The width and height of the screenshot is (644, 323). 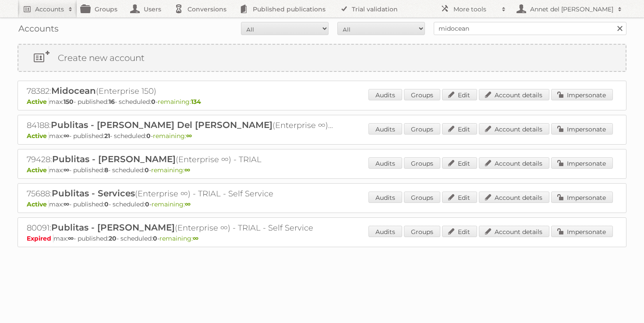 What do you see at coordinates (49, 9) in the screenshot?
I see `h2: Accounts` at bounding box center [49, 9].